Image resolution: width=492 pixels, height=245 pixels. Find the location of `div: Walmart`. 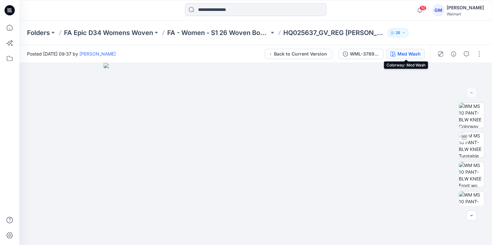

div: Walmart is located at coordinates (465, 14).